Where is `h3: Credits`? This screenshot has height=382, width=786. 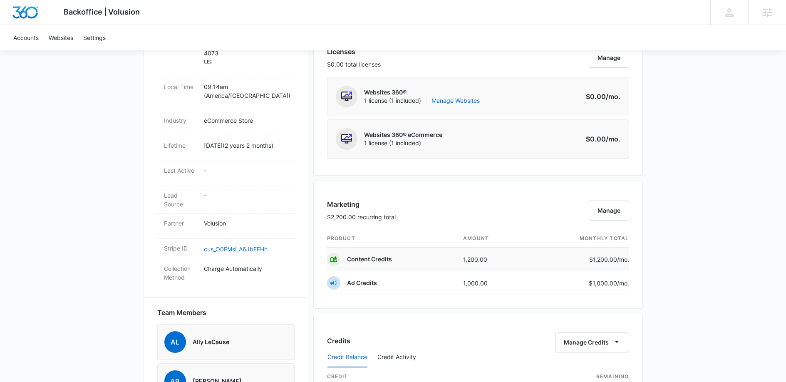
h3: Credits is located at coordinates (339, 341).